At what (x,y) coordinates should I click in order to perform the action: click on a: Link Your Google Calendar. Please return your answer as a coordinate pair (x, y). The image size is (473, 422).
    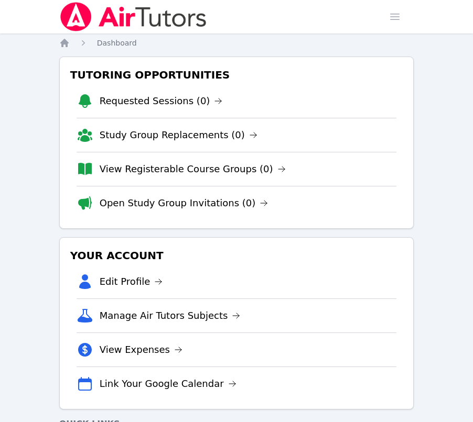
    Looking at the image, I should click on (168, 384).